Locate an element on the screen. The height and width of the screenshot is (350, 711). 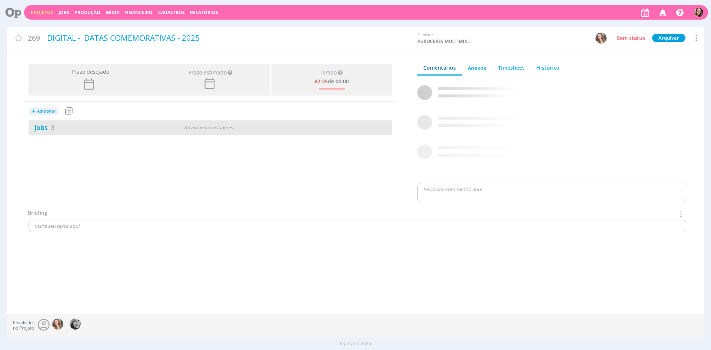
a: Histórico is located at coordinates (548, 67).